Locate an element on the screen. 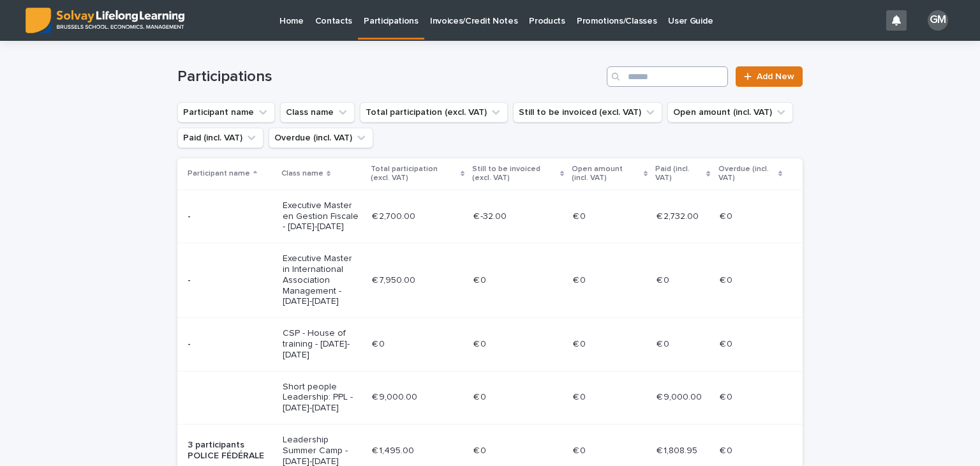  p: Paid (incl. VAT) is located at coordinates (679, 173).